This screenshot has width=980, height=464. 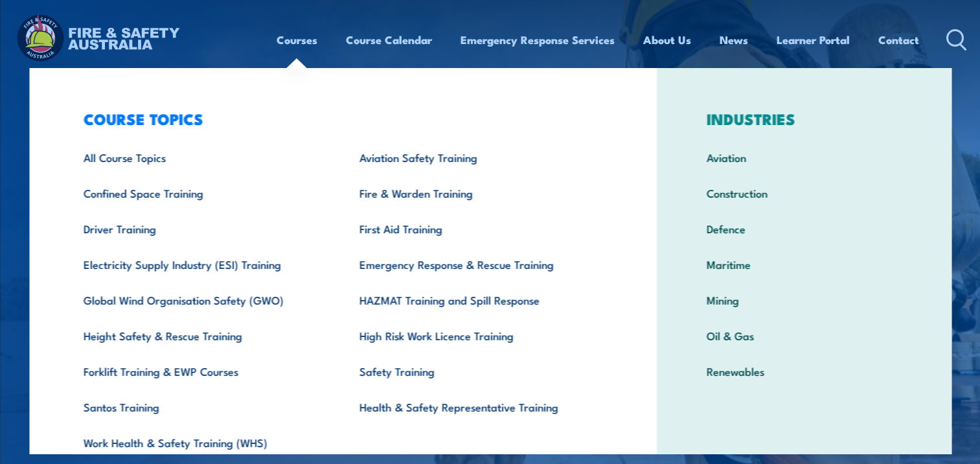 What do you see at coordinates (803, 193) in the screenshot?
I see `a: Construction` at bounding box center [803, 193].